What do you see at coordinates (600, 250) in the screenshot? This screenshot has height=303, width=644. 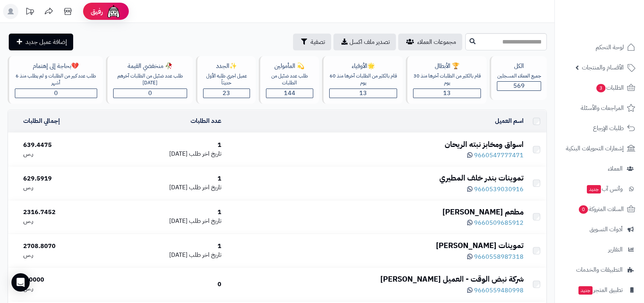 I see `a: التقارير` at bounding box center [600, 250].